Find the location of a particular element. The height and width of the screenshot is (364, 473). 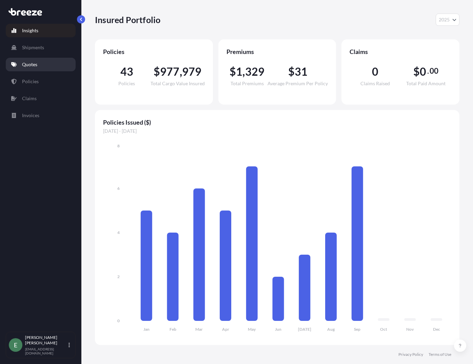

tspan: Nov is located at coordinates (410, 329).